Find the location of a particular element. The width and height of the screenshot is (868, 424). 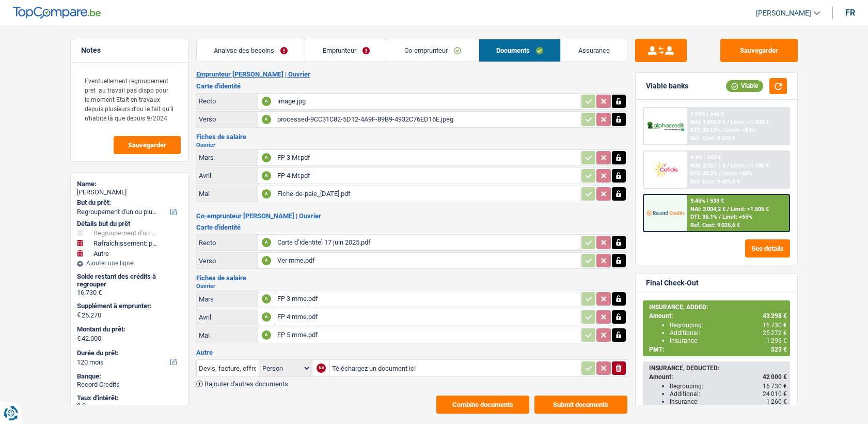

span: Limit: >1.000 € is located at coordinates (750, 122).